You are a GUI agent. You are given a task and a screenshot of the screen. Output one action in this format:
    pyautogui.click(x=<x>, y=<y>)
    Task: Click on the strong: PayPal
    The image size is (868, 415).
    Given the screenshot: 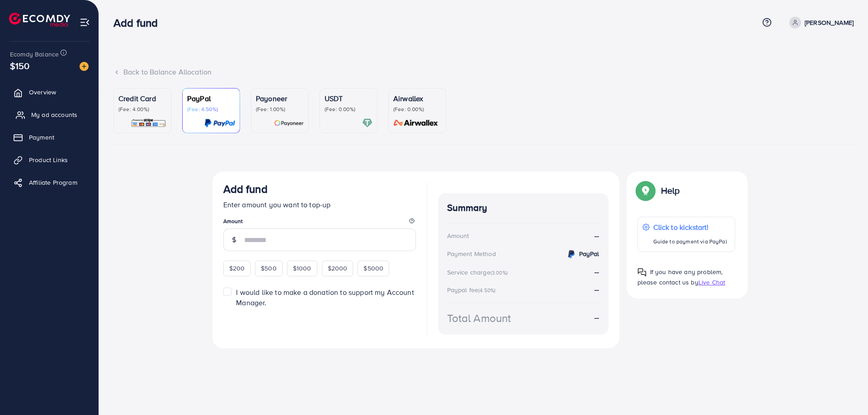 What is the action you would take?
    pyautogui.click(x=589, y=254)
    